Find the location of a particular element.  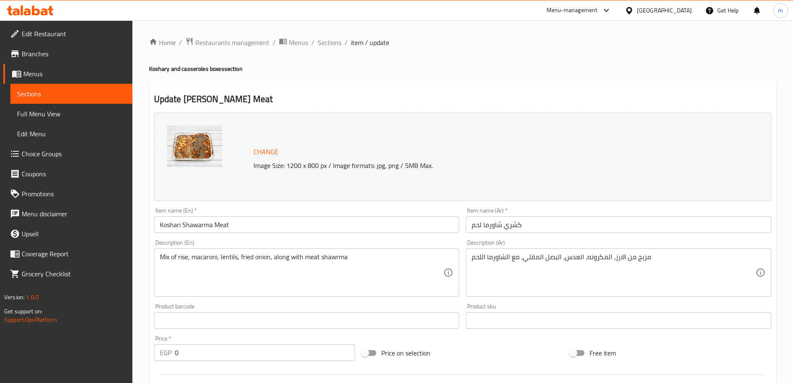

a: Coverage Report is located at coordinates (68, 254).